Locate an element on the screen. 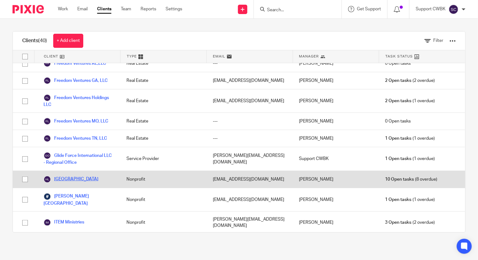 Image resolution: width=478 pixels, height=260 pixels. a: Work is located at coordinates (63, 9).